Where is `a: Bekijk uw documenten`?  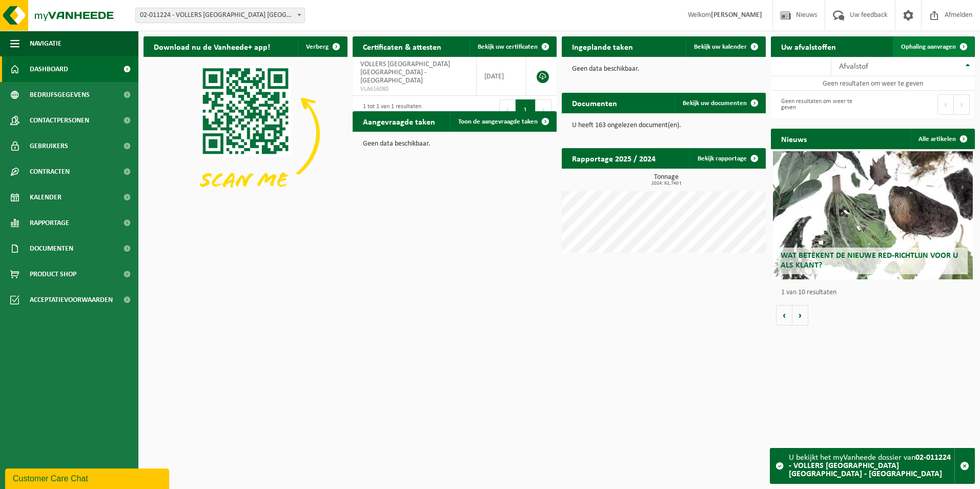 a: Bekijk uw documenten is located at coordinates (720, 103).